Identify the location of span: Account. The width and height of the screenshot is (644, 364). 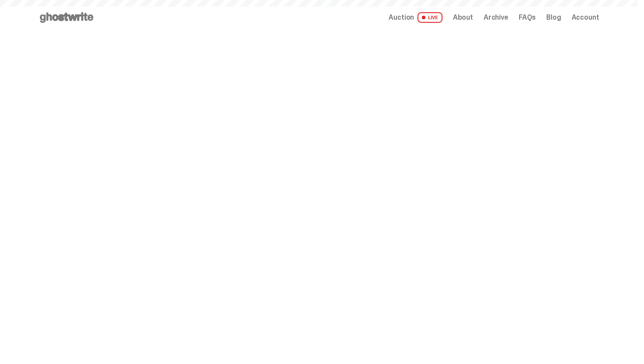
(585, 18).